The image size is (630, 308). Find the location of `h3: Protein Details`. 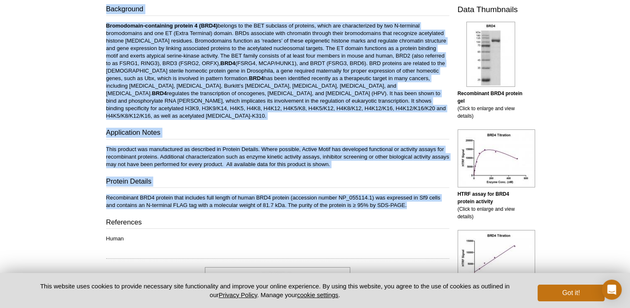

h3: Protein Details is located at coordinates (278, 182).